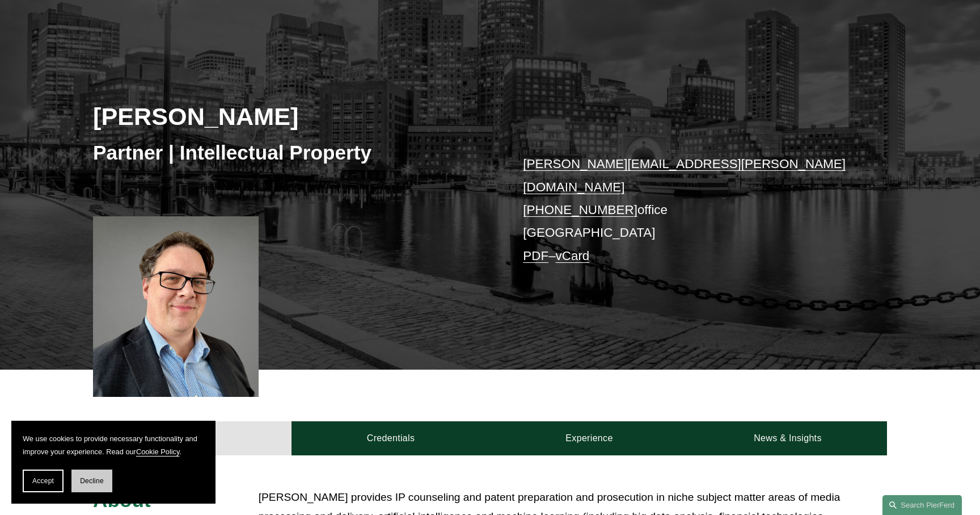 This screenshot has width=980, height=515. What do you see at coordinates (922, 505) in the screenshot?
I see `a: Search this site` at bounding box center [922, 505].